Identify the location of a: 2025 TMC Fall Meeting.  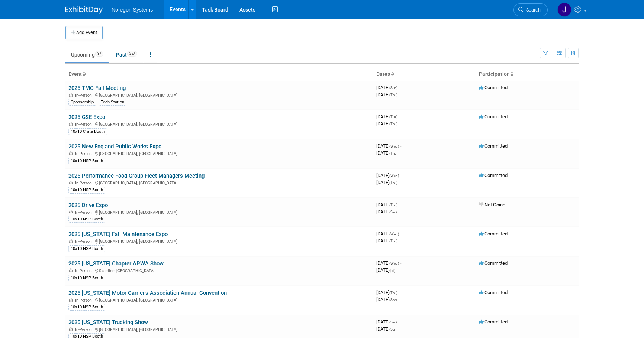
(97, 88).